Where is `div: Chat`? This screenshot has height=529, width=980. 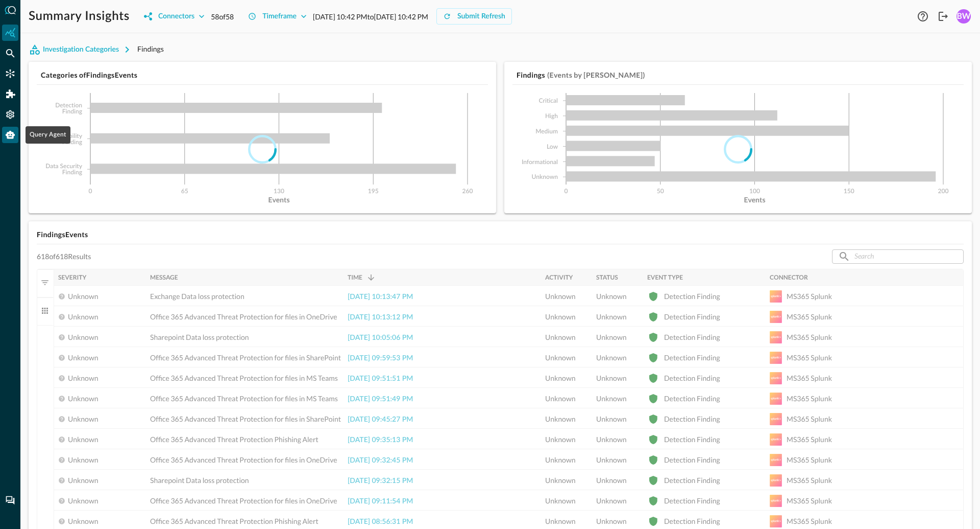 div: Chat is located at coordinates (10, 500).